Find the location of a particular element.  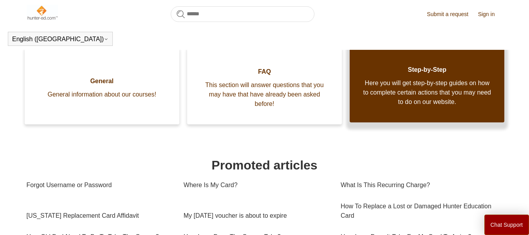

span: Here you will get step-by-step guides on how to complete certain actions that you may need to do ... is located at coordinates (427, 92).